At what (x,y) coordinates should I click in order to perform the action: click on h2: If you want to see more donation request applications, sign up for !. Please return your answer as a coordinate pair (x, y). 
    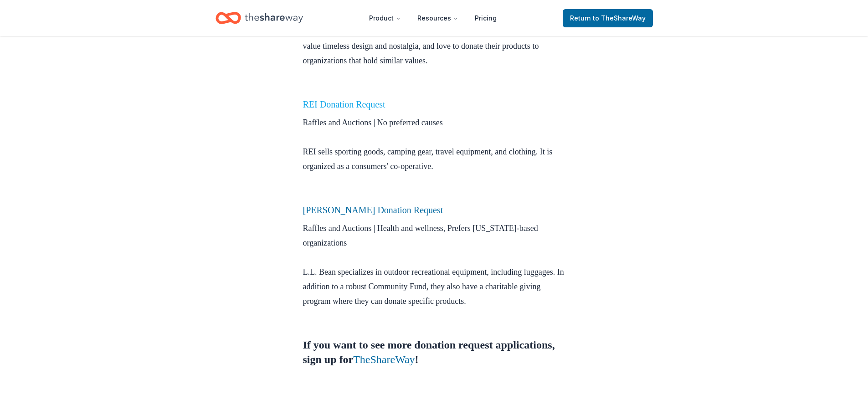
    Looking at the image, I should click on (434, 352).